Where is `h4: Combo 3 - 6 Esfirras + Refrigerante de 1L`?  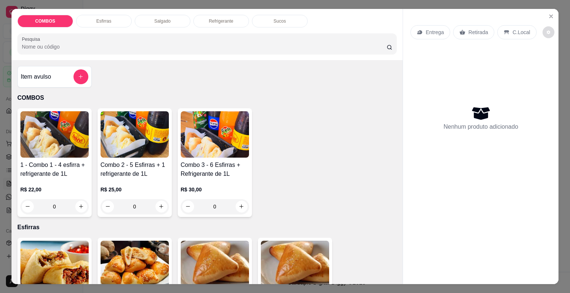 h4: Combo 3 - 6 Esfirras + Refrigerante de 1L is located at coordinates (215, 170).